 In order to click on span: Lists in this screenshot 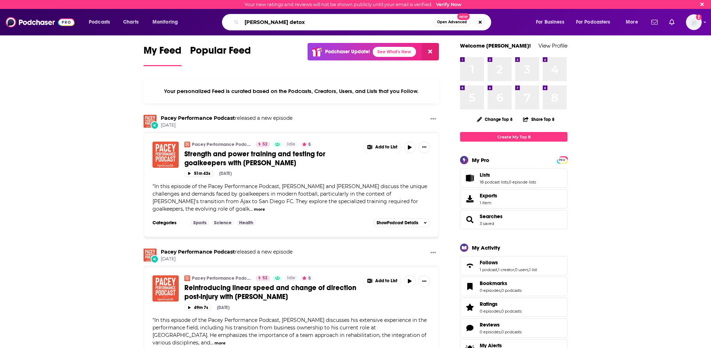, I will do `click(485, 175)`.